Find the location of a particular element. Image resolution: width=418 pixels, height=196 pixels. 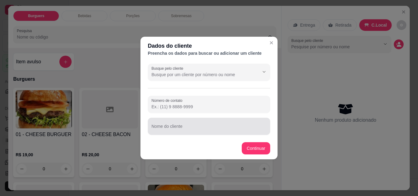

button: Continuar is located at coordinates (256, 149).